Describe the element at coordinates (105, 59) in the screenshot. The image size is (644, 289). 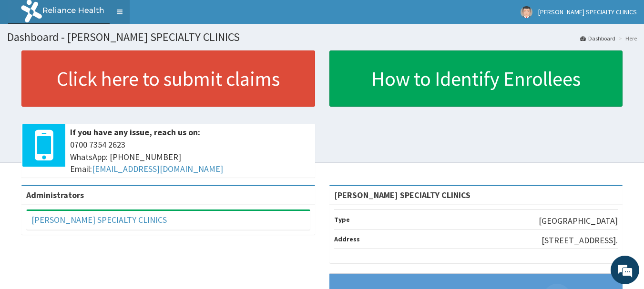
I see `div: Chat with us now` at that location.